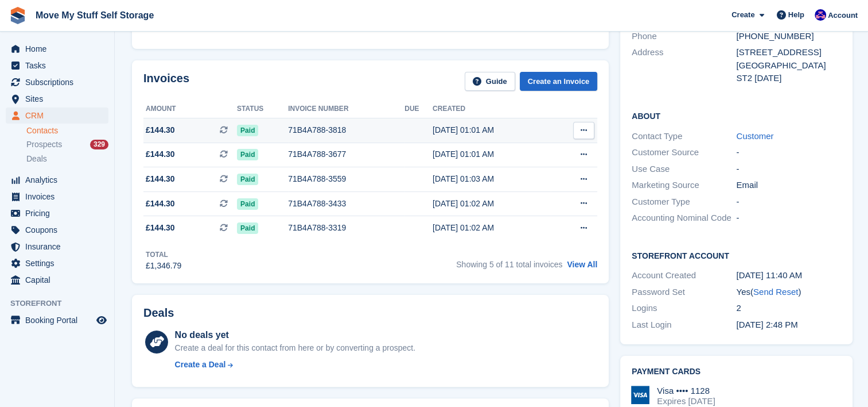 The width and height of the screenshot is (868, 407). What do you see at coordinates (60, 196) in the screenshot?
I see `span: Invoices` at bounding box center [60, 196].